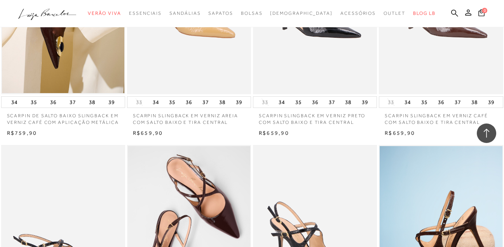  I want to click on span: Acessórios, so click(358, 13).